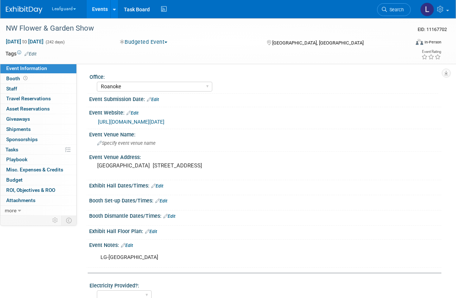 Image resolution: width=456 pixels, height=298 pixels. Describe the element at coordinates (38, 180) in the screenshot. I see `a: Budget` at that location.